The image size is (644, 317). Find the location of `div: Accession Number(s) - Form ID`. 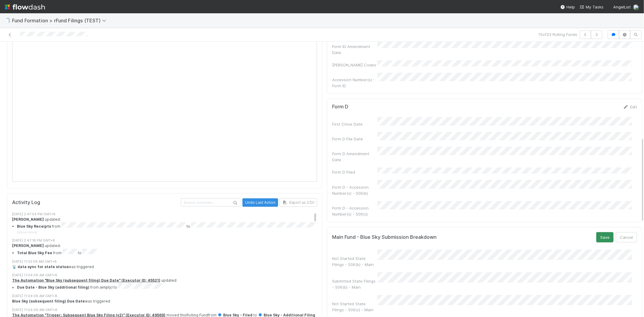

div: Accession Number(s) - Form ID is located at coordinates (355, 83).